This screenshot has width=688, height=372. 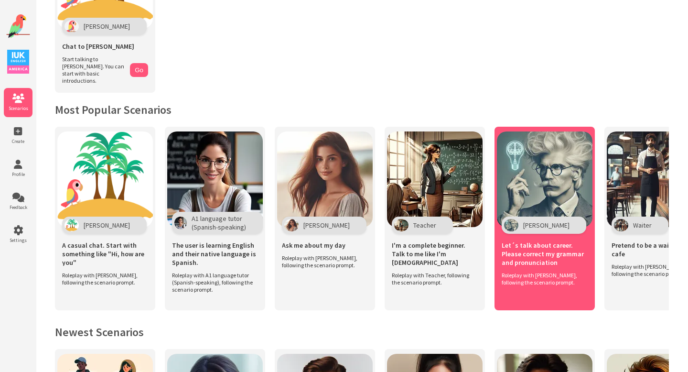 I want to click on span: Ask me about my day, so click(x=313, y=245).